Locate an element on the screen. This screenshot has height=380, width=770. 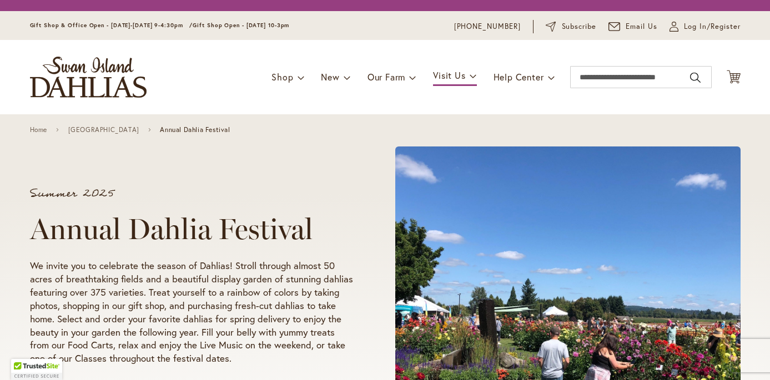
span: Annual Dahlia Festival is located at coordinates (195, 130).